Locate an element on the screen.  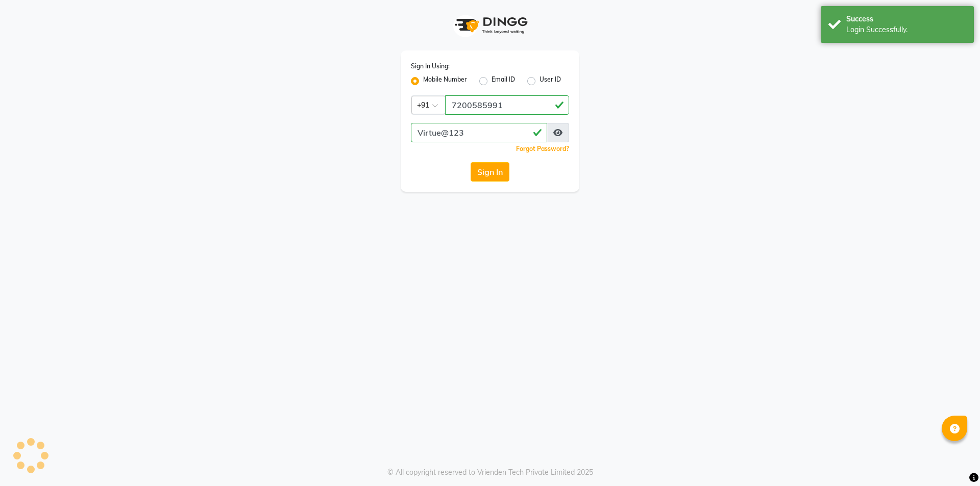
div: Login Successfully. is located at coordinates (905, 30).